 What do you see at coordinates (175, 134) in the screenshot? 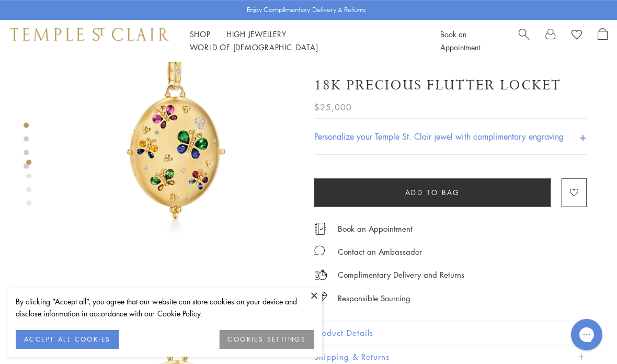
I see `img: 18K Precious Flutter Locket` at bounding box center [175, 134].